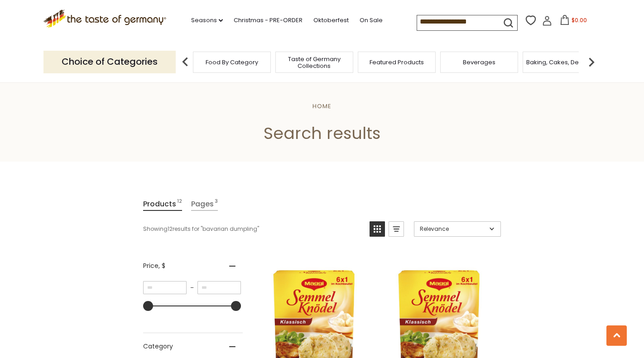  I want to click on a: Home, so click(322, 106).